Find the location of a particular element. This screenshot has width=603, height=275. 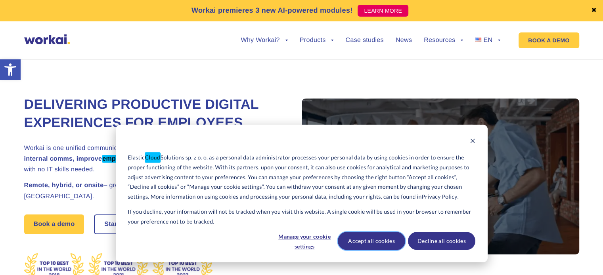

em: employee is located at coordinates (117, 159).